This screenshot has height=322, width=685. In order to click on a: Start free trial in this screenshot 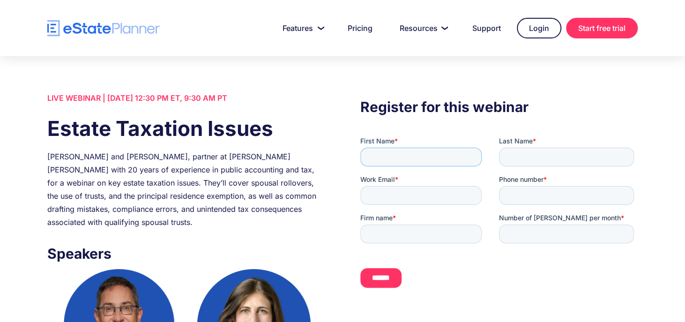, I will do `click(601, 28)`.